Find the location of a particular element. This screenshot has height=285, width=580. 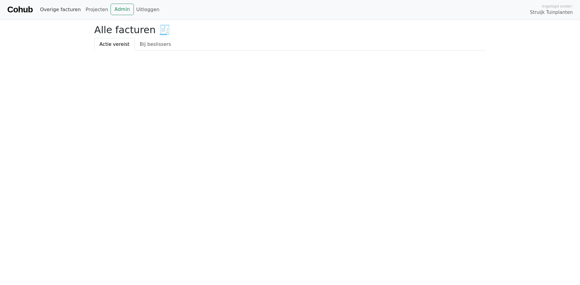

a: Uitloggen is located at coordinates (148, 10).